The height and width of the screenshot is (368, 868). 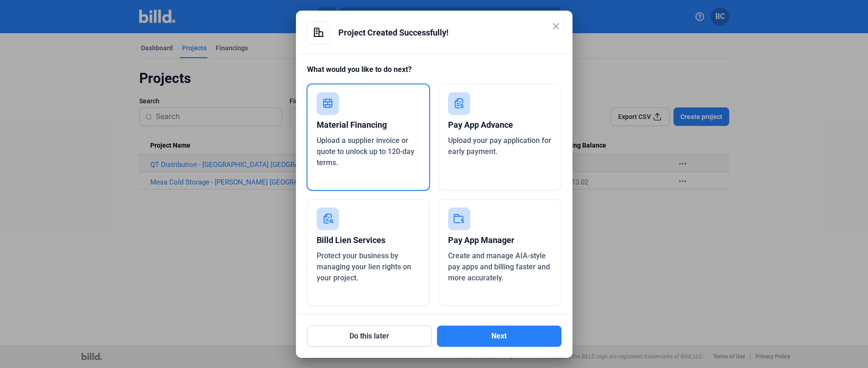 I want to click on div: Material Financing, so click(x=368, y=125).